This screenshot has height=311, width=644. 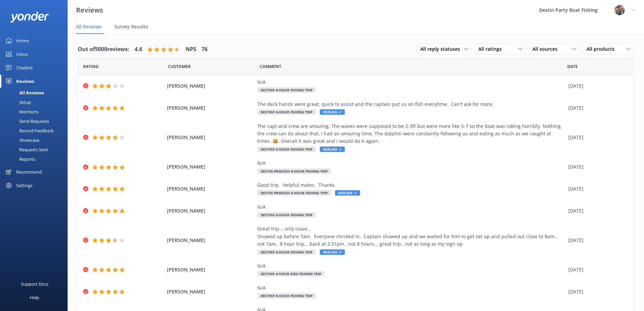 I want to click on div: Home, so click(x=22, y=41).